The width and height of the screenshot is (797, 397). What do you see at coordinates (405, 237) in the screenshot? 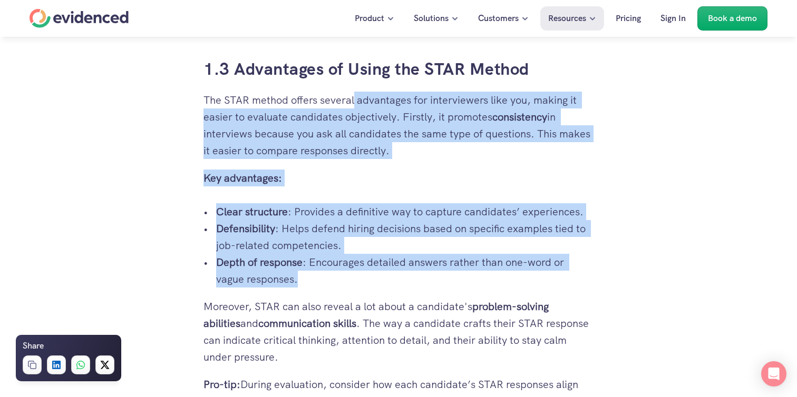
I see `p: : Helps defend hiring decisions based on specific examples tied to job-related competencies.` at bounding box center [405, 237].